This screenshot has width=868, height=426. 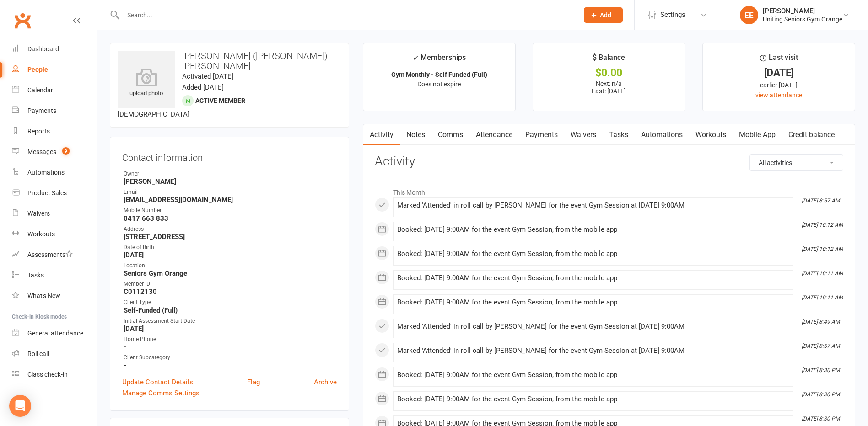 I want to click on strong: Seniors Gym Orange, so click(x=230, y=273).